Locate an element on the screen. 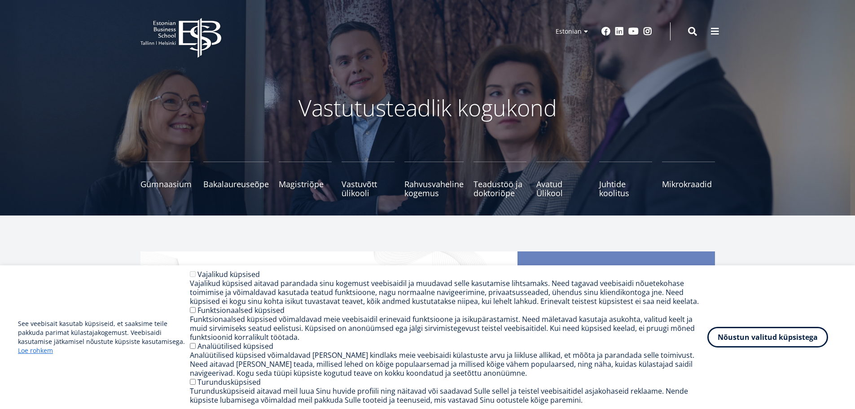 Image resolution: width=855 pixels, height=409 pixels. span: Juhtide koolitus is located at coordinates (625, 188).